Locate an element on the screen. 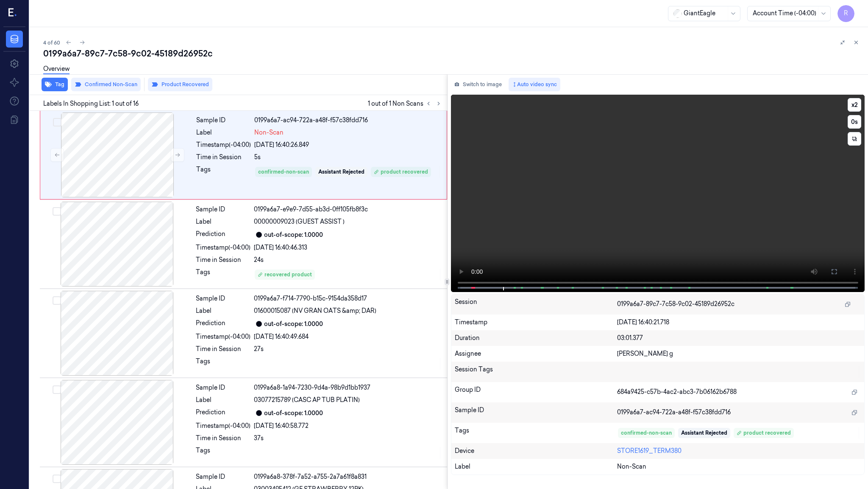 The height and width of the screenshot is (489, 868). span: 0199a6a7-ac94-722a-a48f-f57c38fdd716 is located at coordinates (674, 412).